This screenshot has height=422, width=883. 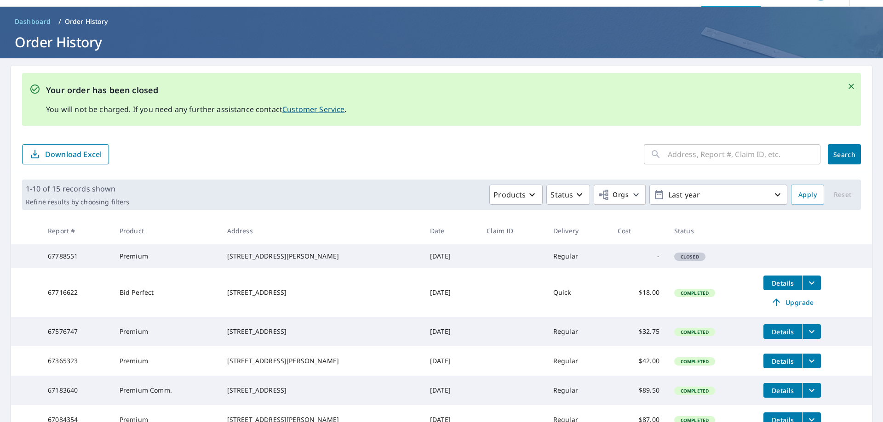 What do you see at coordinates (33, 22) in the screenshot?
I see `span: Dashboard` at bounding box center [33, 22].